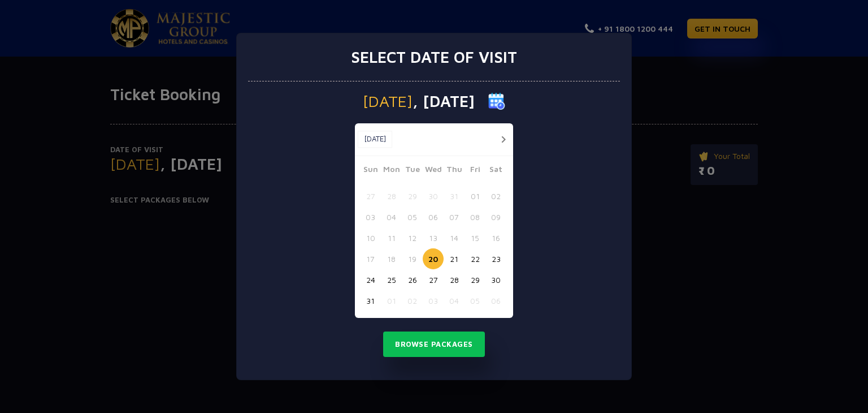 The height and width of the screenshot is (413, 868). What do you see at coordinates (454, 237) in the screenshot?
I see `button: 14` at bounding box center [454, 237].